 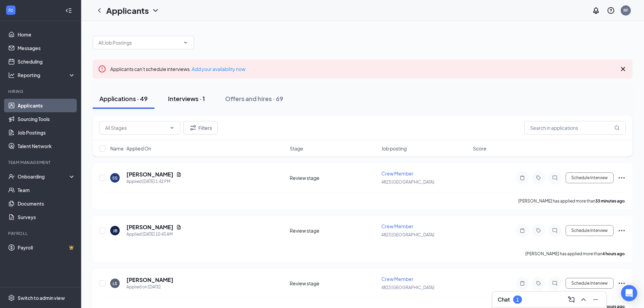 What do you see at coordinates (136, 128) in the screenshot?
I see `input: All Stages` at bounding box center [136, 128].